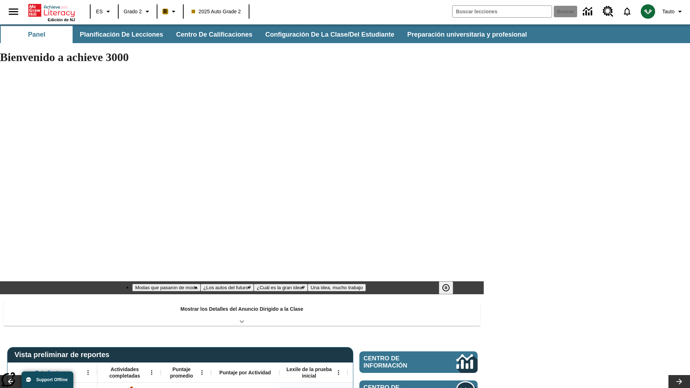 Image resolution: width=690 pixels, height=388 pixels. What do you see at coordinates (627, 11) in the screenshot?
I see `a: Notificaciones` at bounding box center [627, 11].